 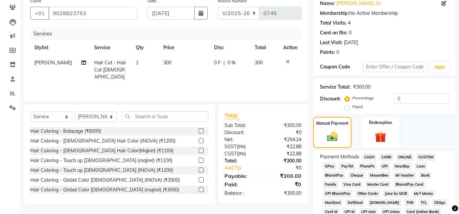 What do you see at coordinates (60, 47) in the screenshot?
I see `th: Stylist` at bounding box center [60, 47].